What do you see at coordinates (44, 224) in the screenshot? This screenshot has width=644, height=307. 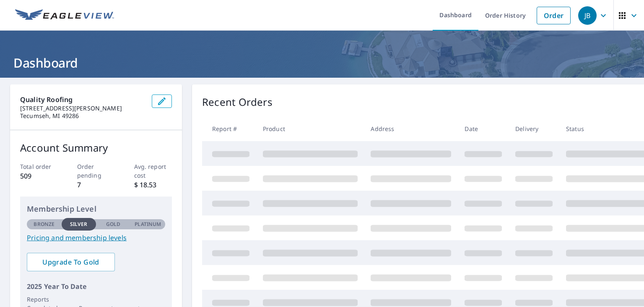 I see `p: Bronze` at bounding box center [44, 224].